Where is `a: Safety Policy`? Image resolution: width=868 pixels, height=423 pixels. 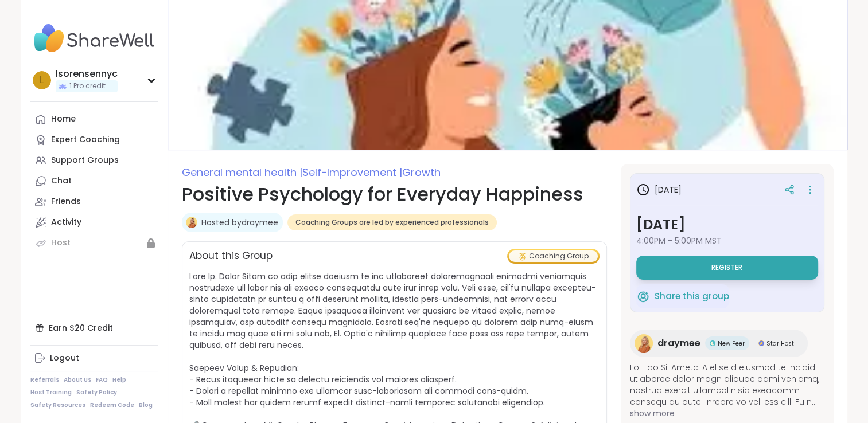
a: Safety Policy is located at coordinates (96, 392).